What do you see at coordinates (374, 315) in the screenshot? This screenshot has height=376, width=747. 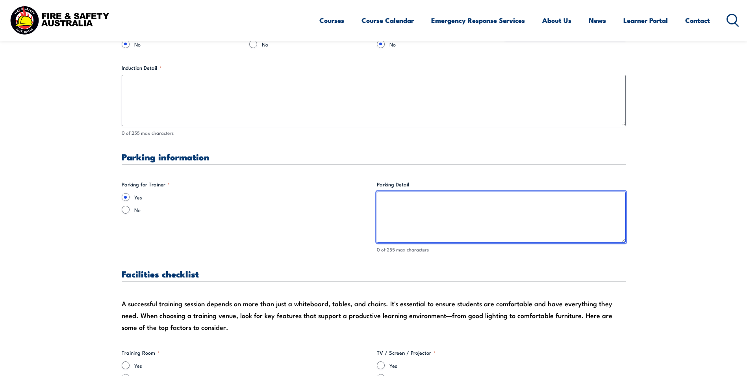 I see `div: A successful training session depends on more than just a whiteboard, tables, and chairs. It's es...` at bounding box center [374, 315].